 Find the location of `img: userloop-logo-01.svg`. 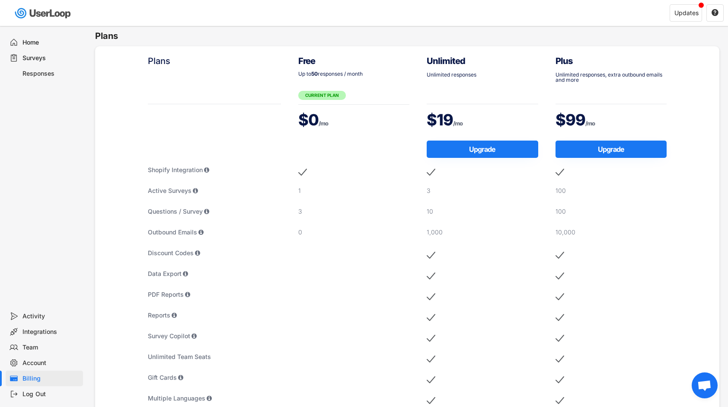

img: userloop-logo-01.svg is located at coordinates (43, 13).